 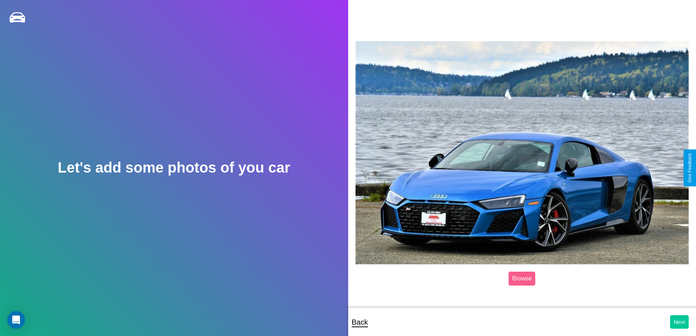 What do you see at coordinates (16, 320) in the screenshot?
I see `div: Open Intercom Messenger` at bounding box center [16, 320].